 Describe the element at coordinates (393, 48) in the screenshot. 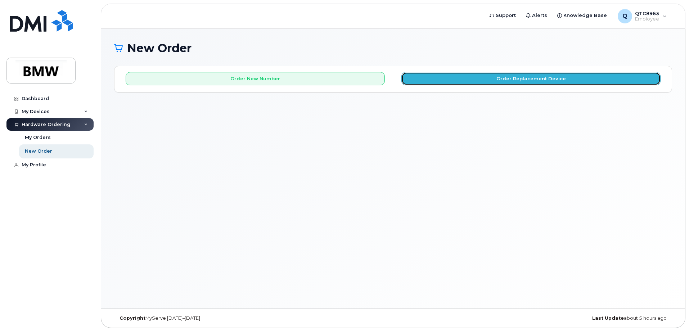

I see `h1: New Order` at that location.